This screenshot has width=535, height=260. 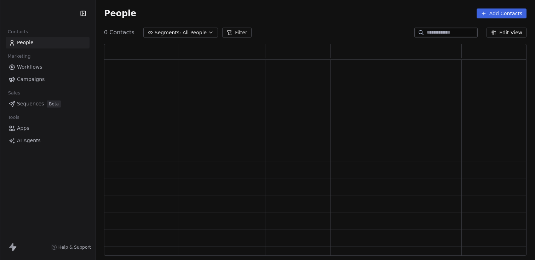 What do you see at coordinates (506, 33) in the screenshot?
I see `button: Edit View` at bounding box center [506, 33].